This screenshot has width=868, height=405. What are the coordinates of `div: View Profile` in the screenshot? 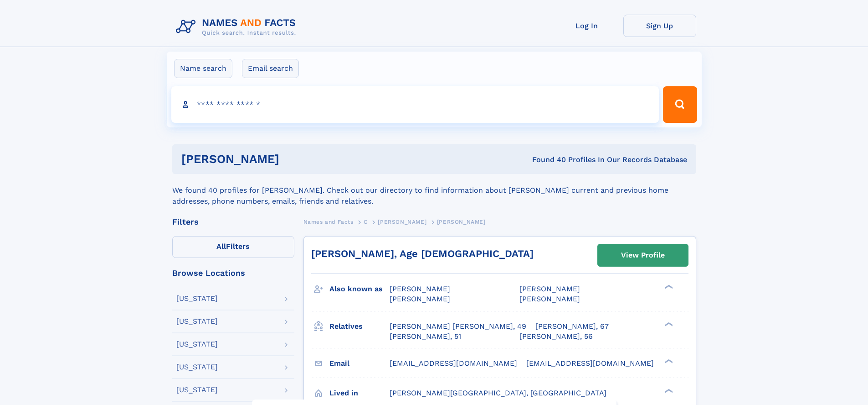 It's located at (643, 255).